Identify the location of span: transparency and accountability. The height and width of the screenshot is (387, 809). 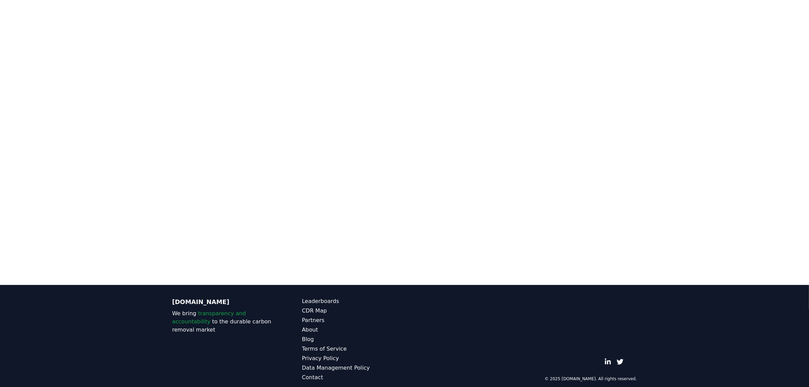
(209, 317).